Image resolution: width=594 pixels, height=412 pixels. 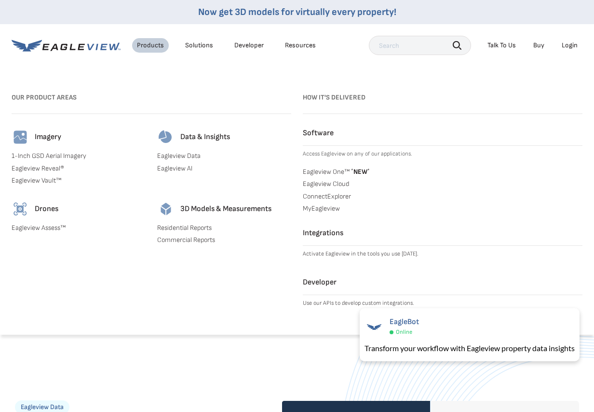 What do you see at coordinates (570, 45) in the screenshot?
I see `div: Login` at bounding box center [570, 45].